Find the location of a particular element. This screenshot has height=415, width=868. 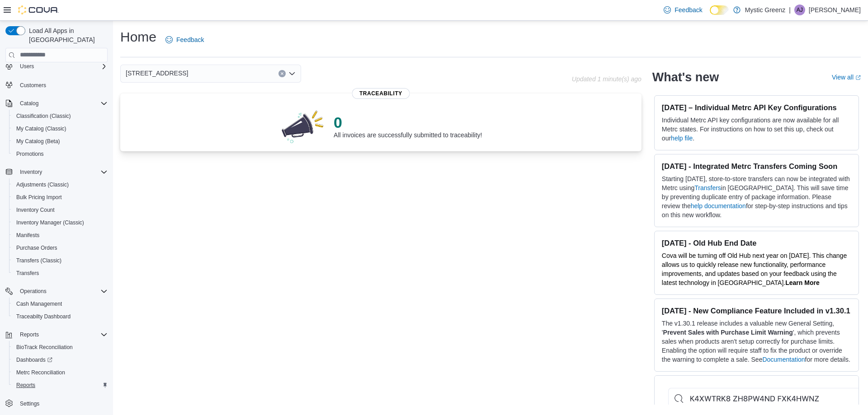

span: Classification (Classic) is located at coordinates (60, 116).